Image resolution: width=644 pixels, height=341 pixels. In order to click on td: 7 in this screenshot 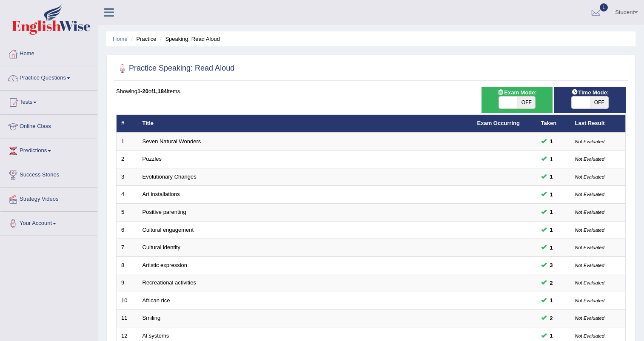, I will do `click(127, 248)`.